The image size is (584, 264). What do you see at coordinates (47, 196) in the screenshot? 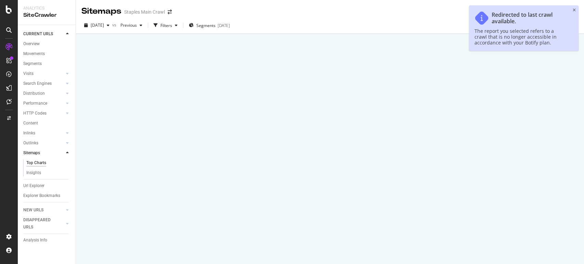
I see `a: Explorer Bookmarks` at bounding box center [47, 196].